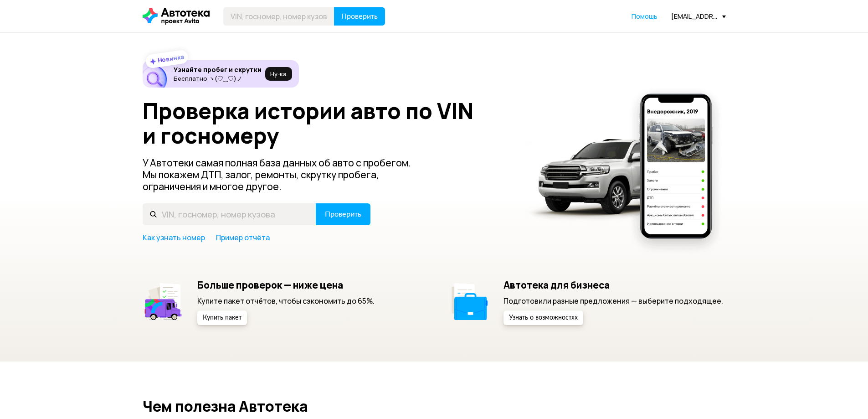  What do you see at coordinates (286, 301) in the screenshot?
I see `p: Купите пакет отчётов, чтобы сэкономить до 65%.` at bounding box center [286, 301].